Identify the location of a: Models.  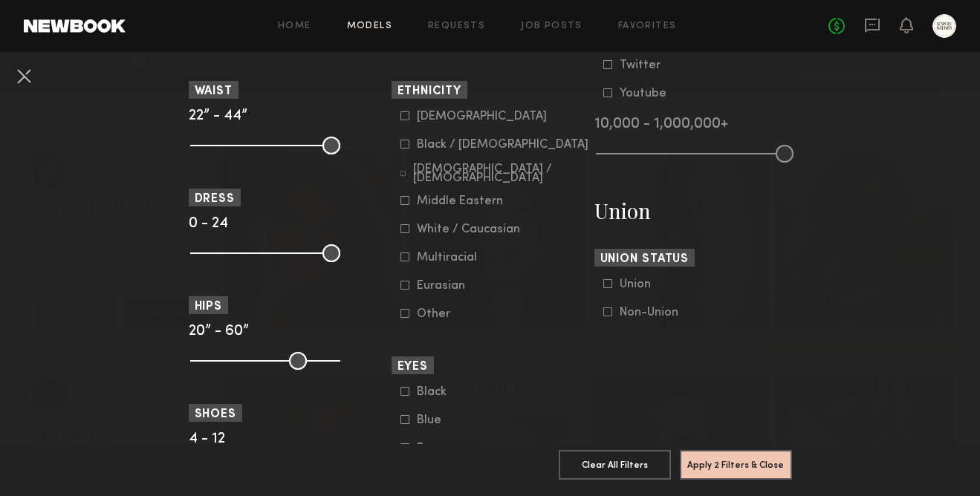
(369, 26).